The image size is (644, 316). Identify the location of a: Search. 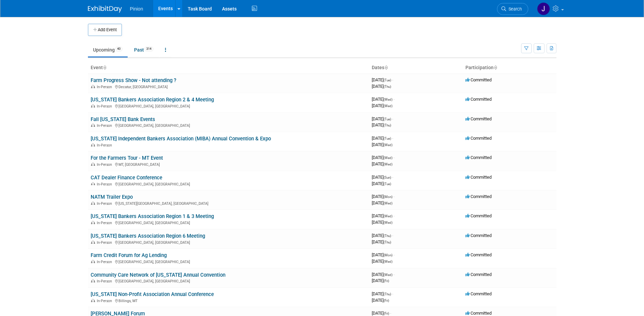
(513, 9).